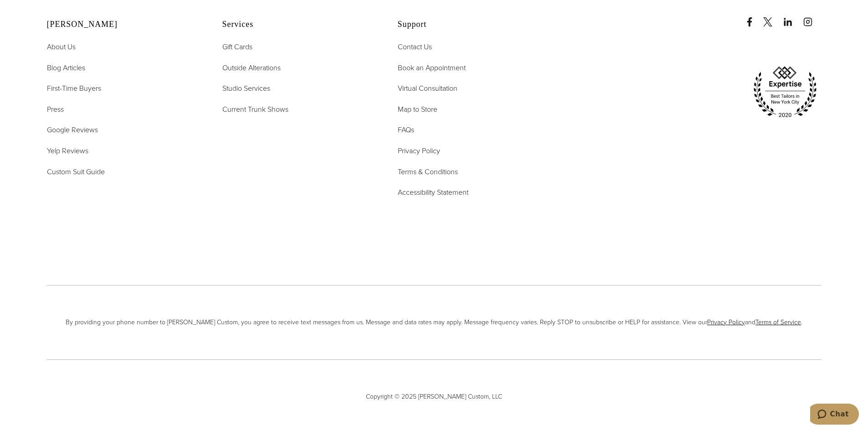  Describe the element at coordinates (73, 130) in the screenshot. I see `a: Google Reviews` at that location.